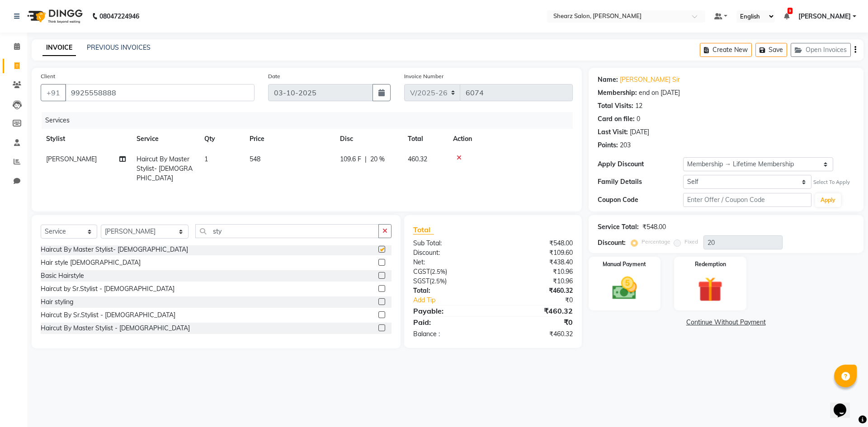 The image size is (868, 427). I want to click on label: Redemption, so click(710, 264).